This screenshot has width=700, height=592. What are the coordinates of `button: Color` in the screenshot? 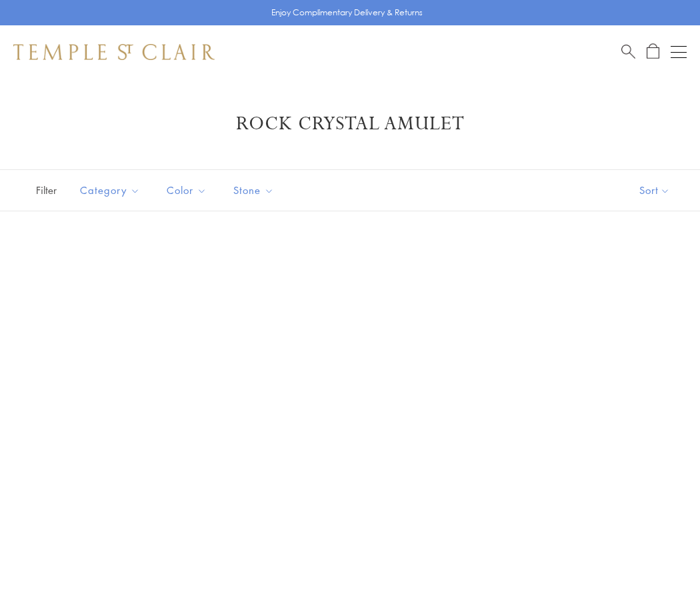 It's located at (187, 190).